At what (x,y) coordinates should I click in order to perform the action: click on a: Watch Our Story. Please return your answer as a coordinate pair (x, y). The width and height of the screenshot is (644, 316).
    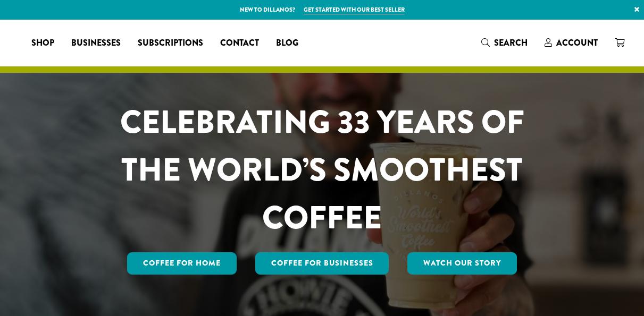
    Looking at the image, I should click on (462, 263).